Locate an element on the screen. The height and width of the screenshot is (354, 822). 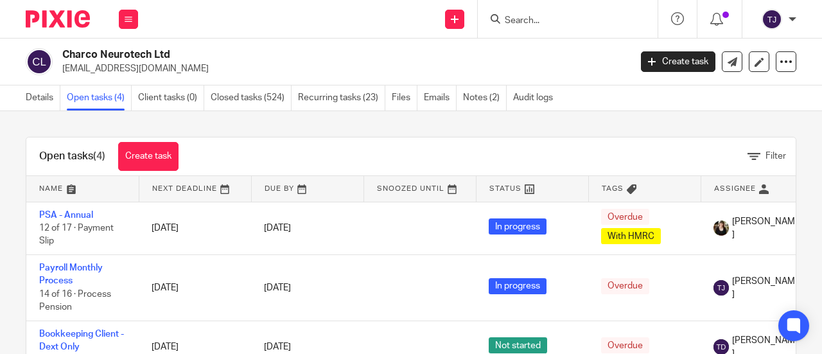
span: (4) is located at coordinates (99, 156).